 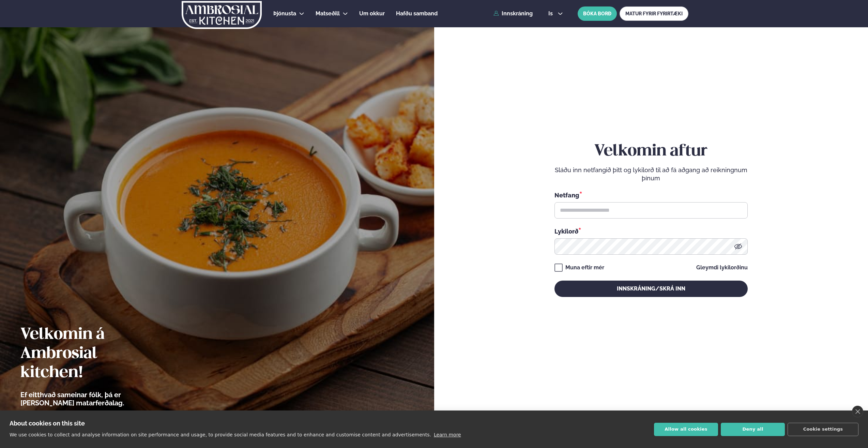 I want to click on a: Um okkur, so click(x=372, y=13).